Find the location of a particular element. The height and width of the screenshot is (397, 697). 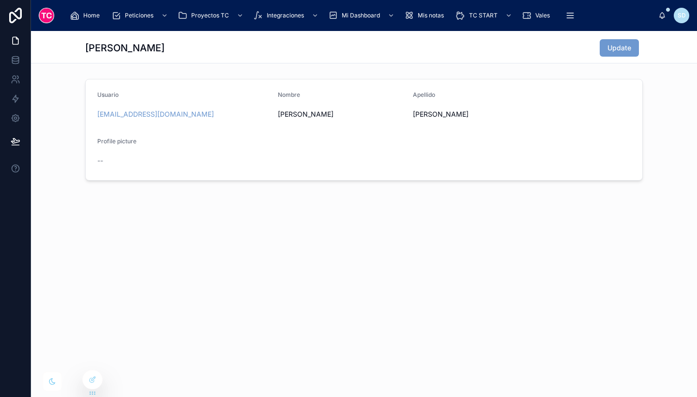

a: Home is located at coordinates (87, 15).